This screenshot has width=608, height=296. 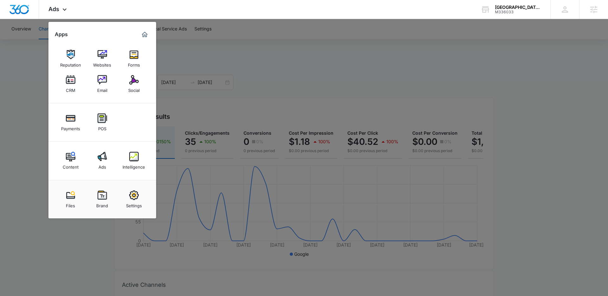 I want to click on a: Websites, so click(x=102, y=59).